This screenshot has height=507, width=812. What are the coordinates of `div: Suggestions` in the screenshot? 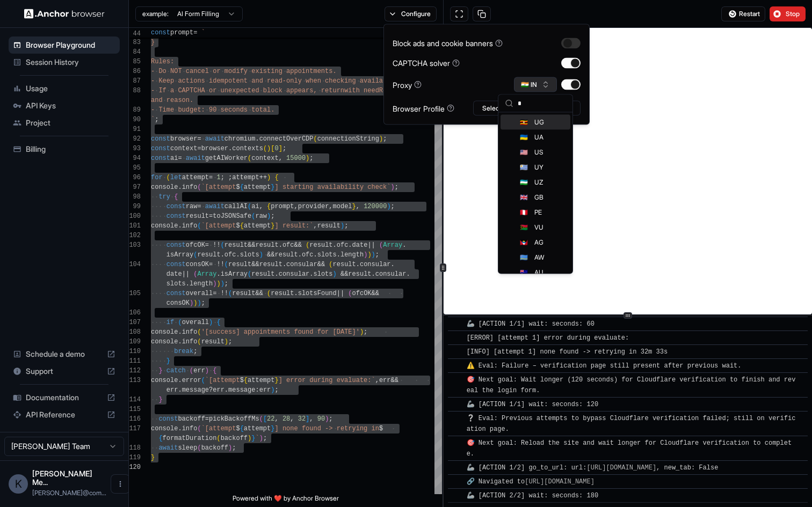 It's located at (535, 193).